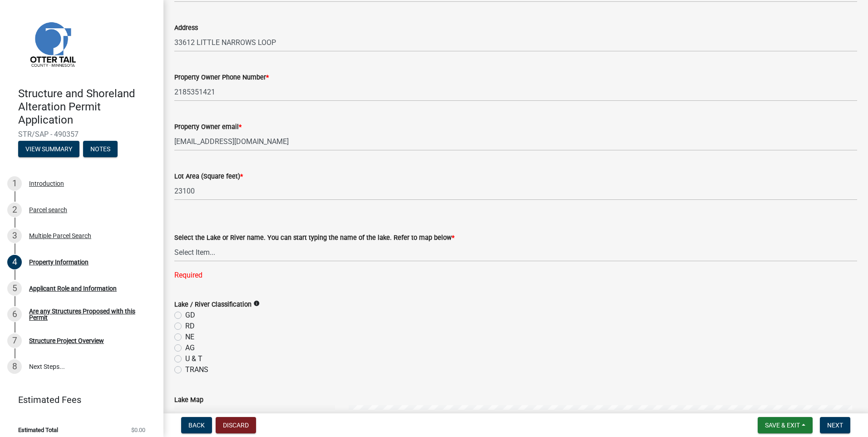 This screenshot has width=868, height=437. I want to click on label: Select the Lake or River name. You can start typing the name of the lake. Refer to map below, so click(314, 238).